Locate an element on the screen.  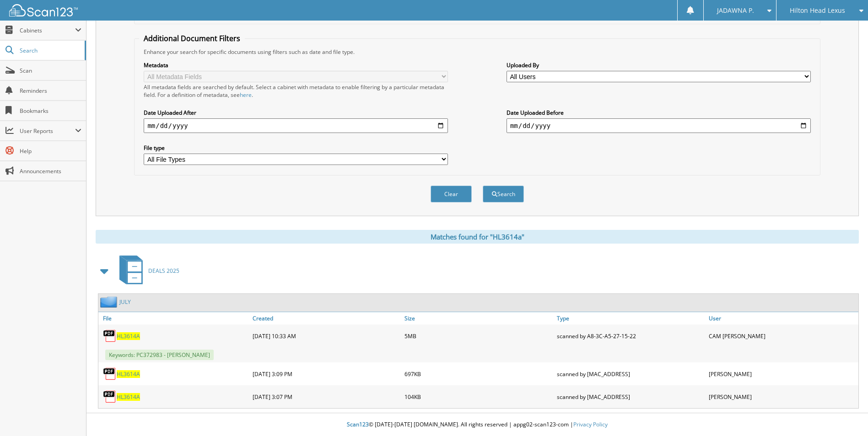
span: Scan123 is located at coordinates (358, 425).